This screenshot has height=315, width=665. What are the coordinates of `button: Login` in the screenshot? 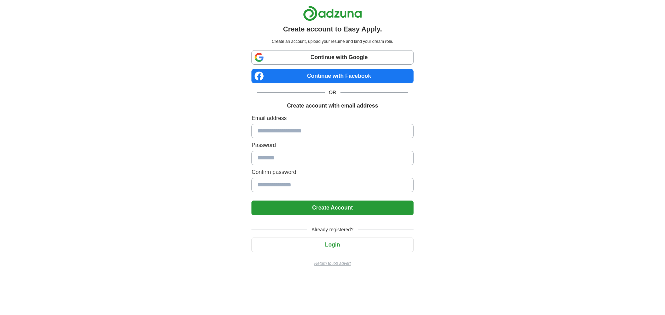 It's located at (332, 245).